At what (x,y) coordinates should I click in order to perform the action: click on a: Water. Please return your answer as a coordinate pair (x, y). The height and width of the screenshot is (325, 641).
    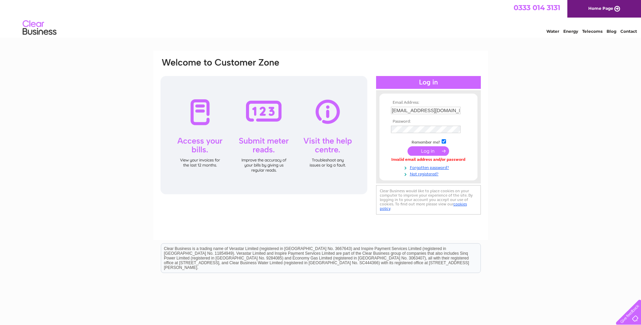
    Looking at the image, I should click on (553, 31).